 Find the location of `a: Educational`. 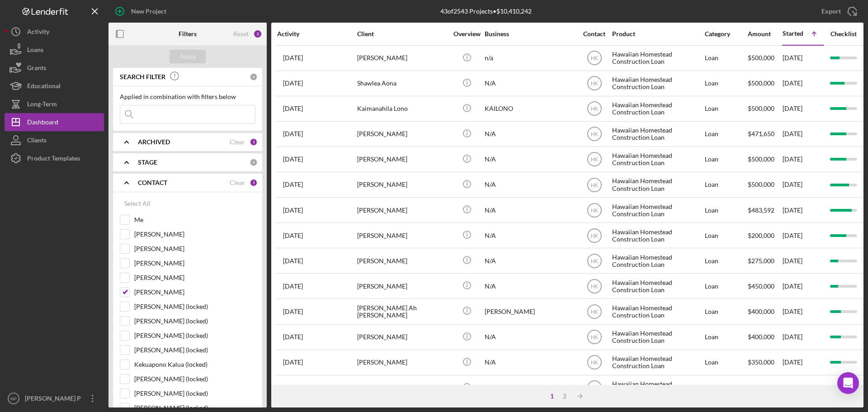

a: Educational is located at coordinates (55, 86).